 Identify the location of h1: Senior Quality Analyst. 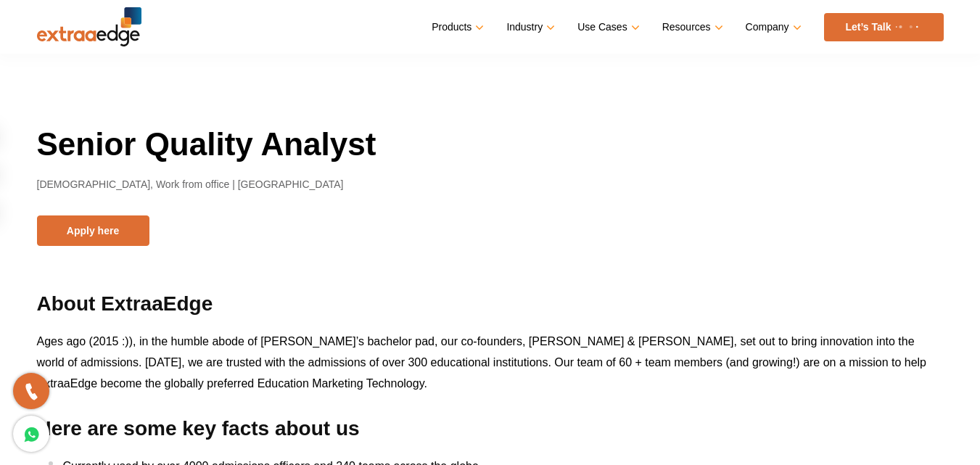
(491, 144).